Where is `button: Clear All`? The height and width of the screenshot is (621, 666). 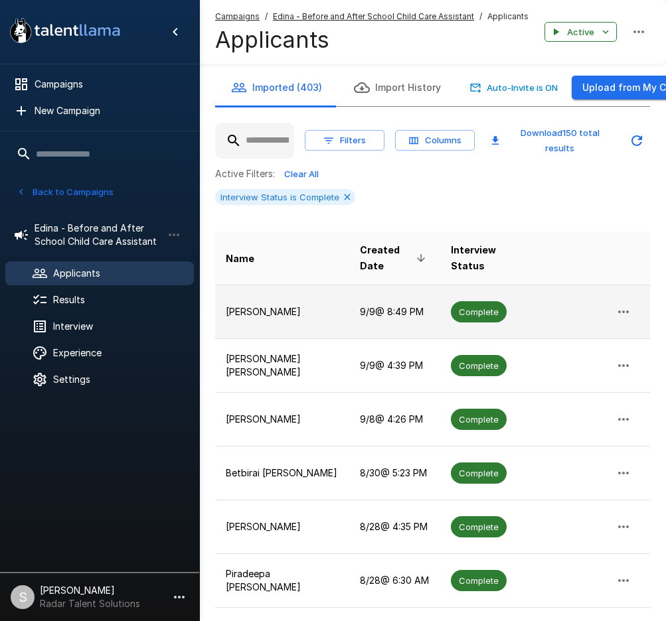 button: Clear All is located at coordinates (301, 174).